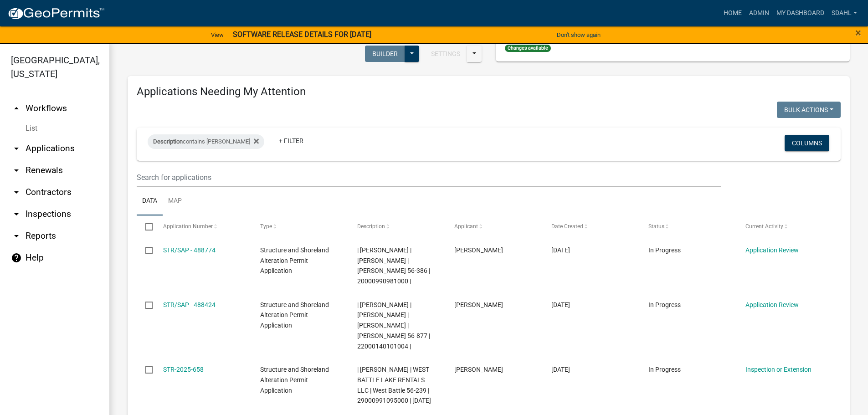  Describe the element at coordinates (858, 33) in the screenshot. I see `button: Close` at that location.